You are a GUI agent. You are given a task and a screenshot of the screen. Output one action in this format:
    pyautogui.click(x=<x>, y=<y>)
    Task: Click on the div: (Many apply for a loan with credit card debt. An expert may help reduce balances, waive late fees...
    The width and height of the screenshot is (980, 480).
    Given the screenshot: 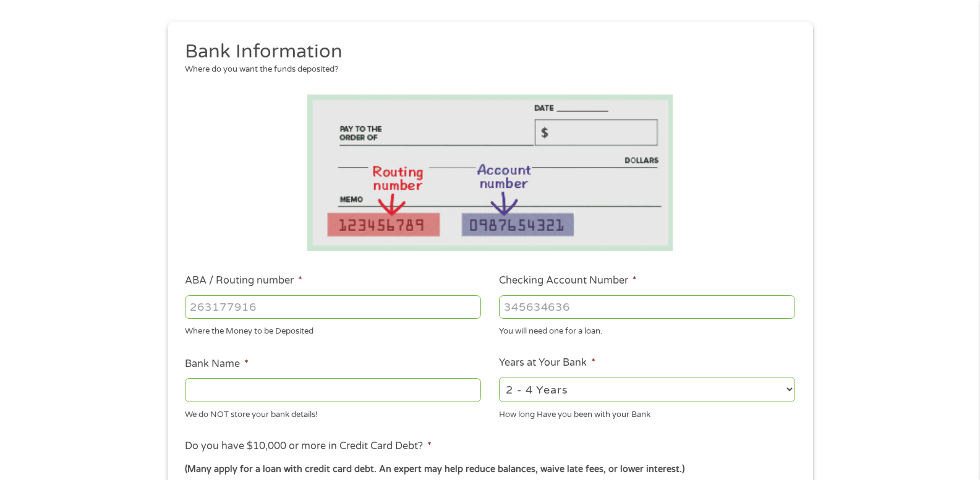 What is the action you would take?
    pyautogui.click(x=490, y=469)
    